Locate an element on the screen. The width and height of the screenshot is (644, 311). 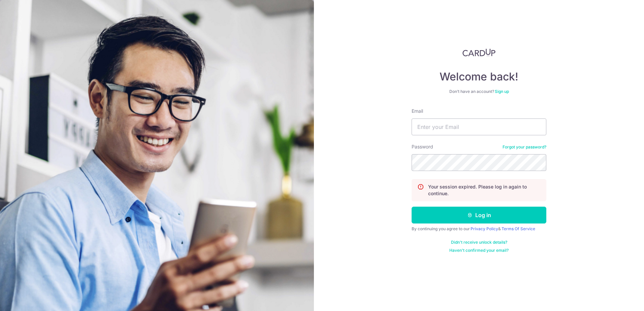
div: Don’t have an account? is located at coordinates (479, 92).